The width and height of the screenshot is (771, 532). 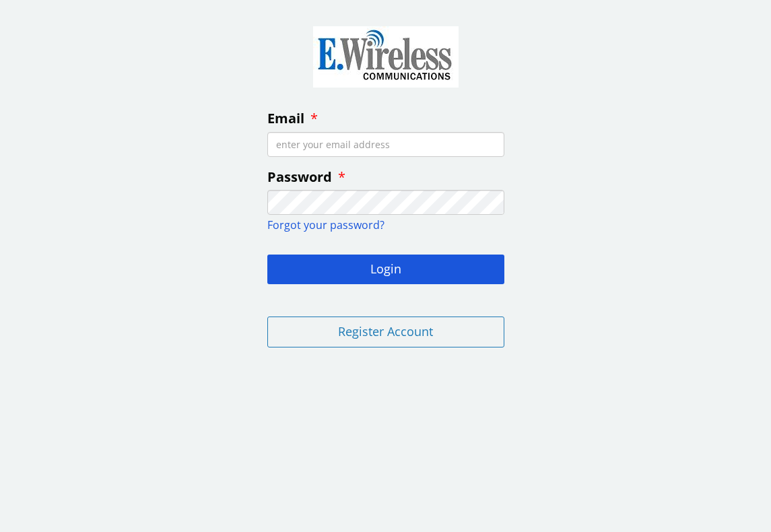 What do you see at coordinates (386, 332) in the screenshot?
I see `button: Register Account` at bounding box center [386, 332].